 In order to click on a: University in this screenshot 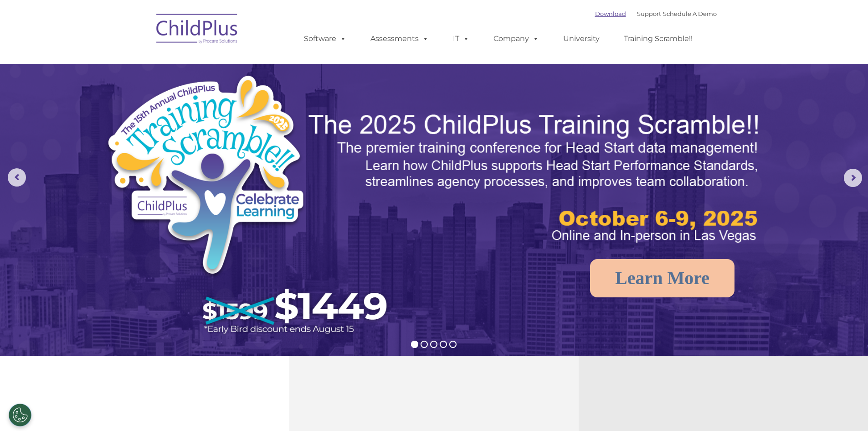, I will do `click(582, 39)`.